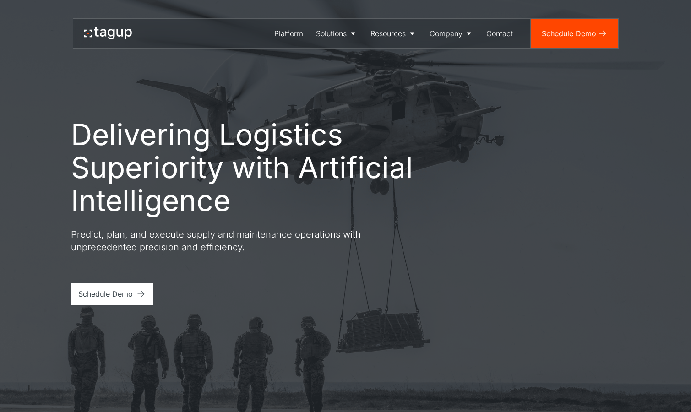 The width and height of the screenshot is (691, 412). I want to click on a: Platform, so click(289, 33).